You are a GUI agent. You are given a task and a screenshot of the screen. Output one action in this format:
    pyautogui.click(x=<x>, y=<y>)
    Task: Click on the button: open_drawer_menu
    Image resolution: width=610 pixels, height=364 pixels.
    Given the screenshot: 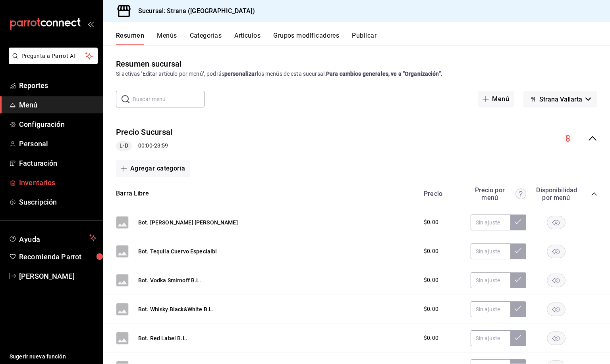 What is the action you would take?
    pyautogui.click(x=90, y=24)
    